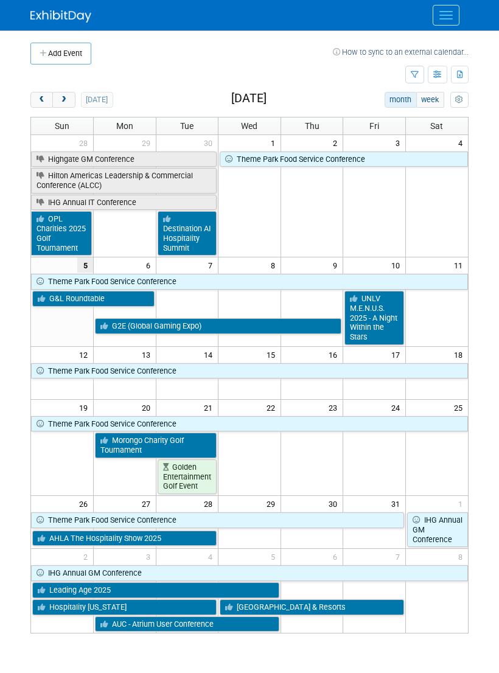 This screenshot has height=673, width=499. What do you see at coordinates (400, 100) in the screenshot?
I see `button: month` at bounding box center [400, 100].